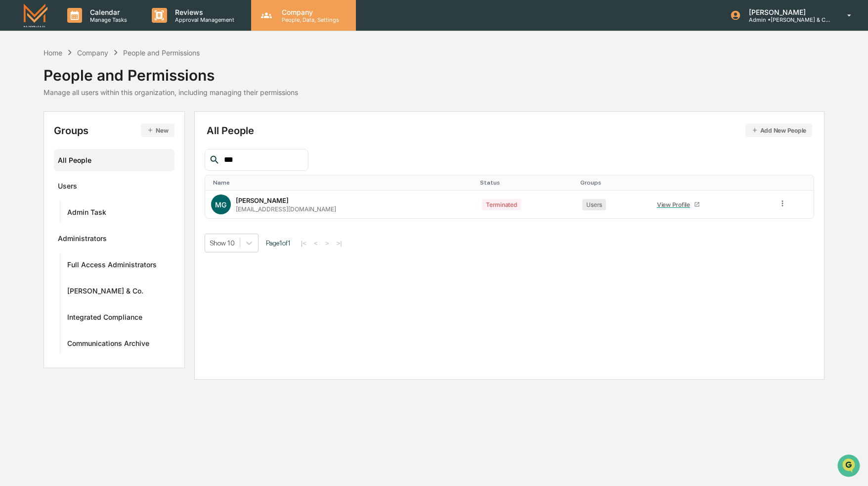 This screenshot has width=868, height=486. What do you see at coordinates (41, 130) in the screenshot?
I see `span: Preclearance` at bounding box center [41, 130].